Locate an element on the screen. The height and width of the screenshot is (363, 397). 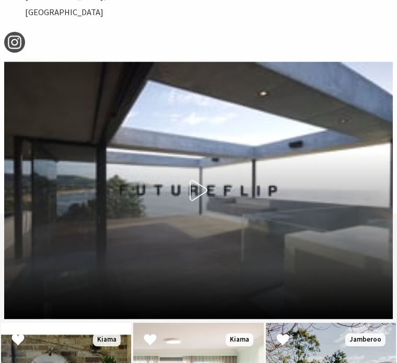
button: Click to Favourite Harbour Lights Kiama is located at coordinates (18, 341).